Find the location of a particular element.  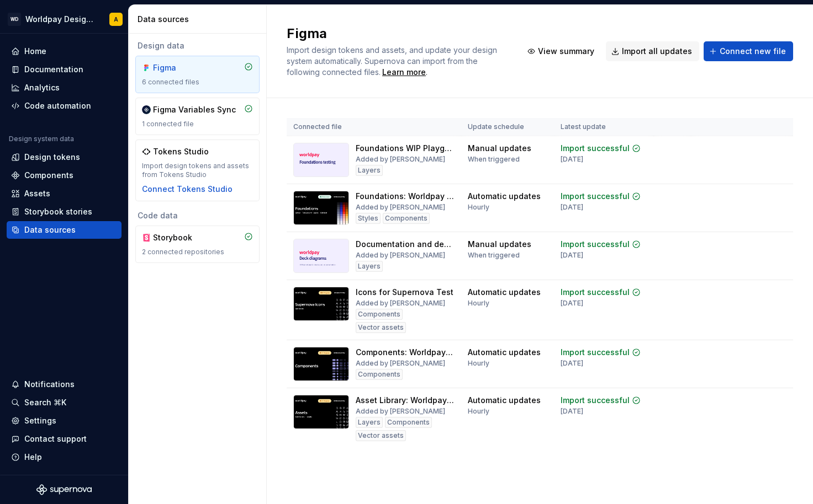

div: 6 connected files is located at coordinates (197, 82).